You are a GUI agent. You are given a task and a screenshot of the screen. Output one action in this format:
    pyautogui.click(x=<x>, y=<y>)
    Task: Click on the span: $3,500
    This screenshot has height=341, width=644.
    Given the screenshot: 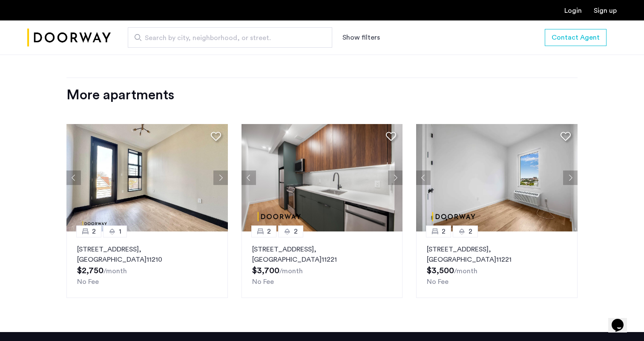 What is the action you would take?
    pyautogui.click(x=441, y=271)
    